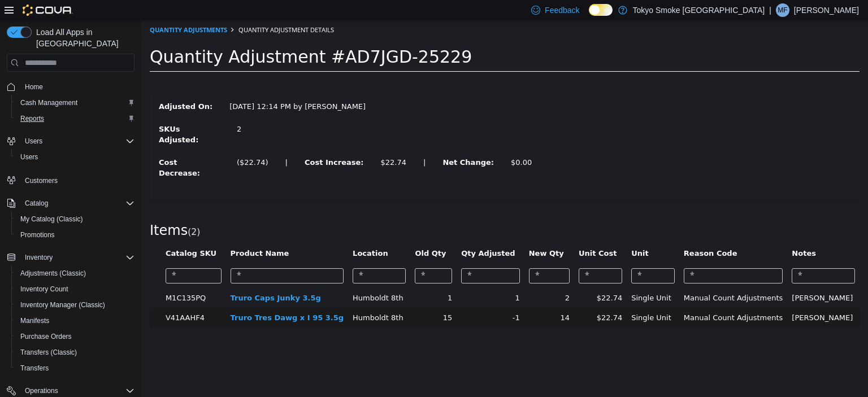 Image resolution: width=868 pixels, height=397 pixels. Describe the element at coordinates (78, 87) in the screenshot. I see `span: Home` at that location.